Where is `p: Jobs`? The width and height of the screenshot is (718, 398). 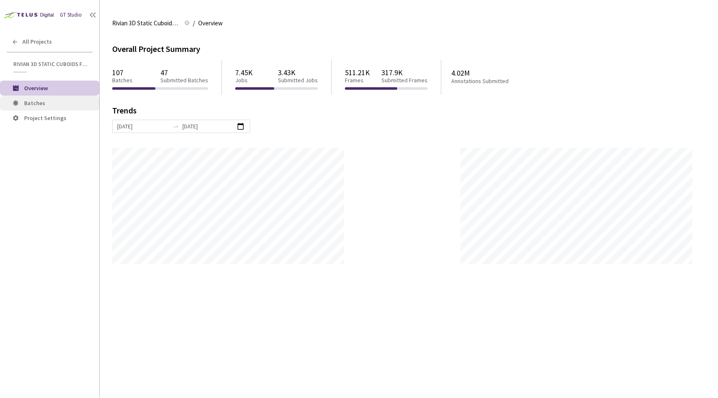 p: Jobs is located at coordinates (244, 80).